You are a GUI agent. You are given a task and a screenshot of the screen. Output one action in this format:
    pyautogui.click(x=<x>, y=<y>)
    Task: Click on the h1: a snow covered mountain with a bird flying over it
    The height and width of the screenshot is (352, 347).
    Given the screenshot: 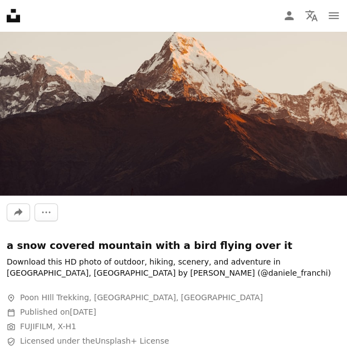 What is the action you would take?
    pyautogui.click(x=173, y=246)
    